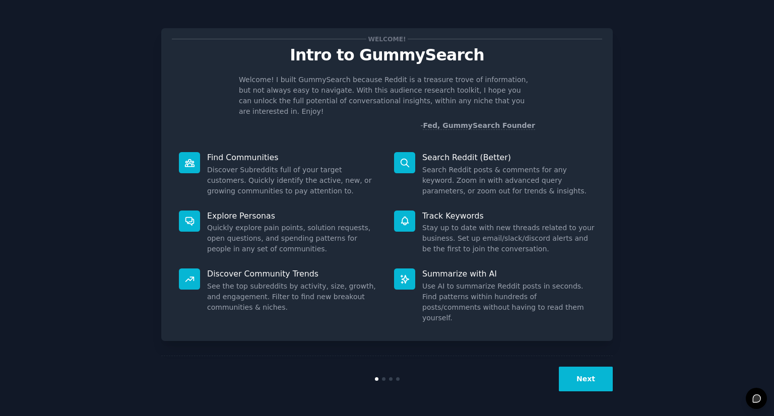 This screenshot has height=416, width=774. I want to click on p: Summarize with AI, so click(509, 274).